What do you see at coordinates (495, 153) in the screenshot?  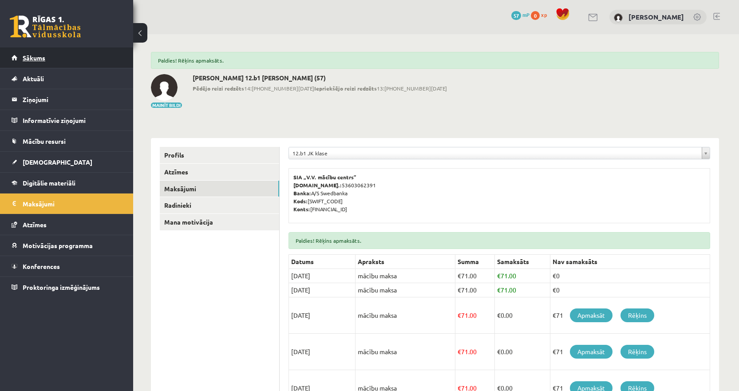 I see `span: 12.b1 JK klase` at bounding box center [495, 153].